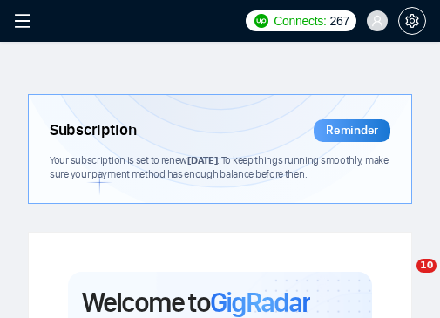  Describe the element at coordinates (412, 21) in the screenshot. I see `button: setting` at that location.